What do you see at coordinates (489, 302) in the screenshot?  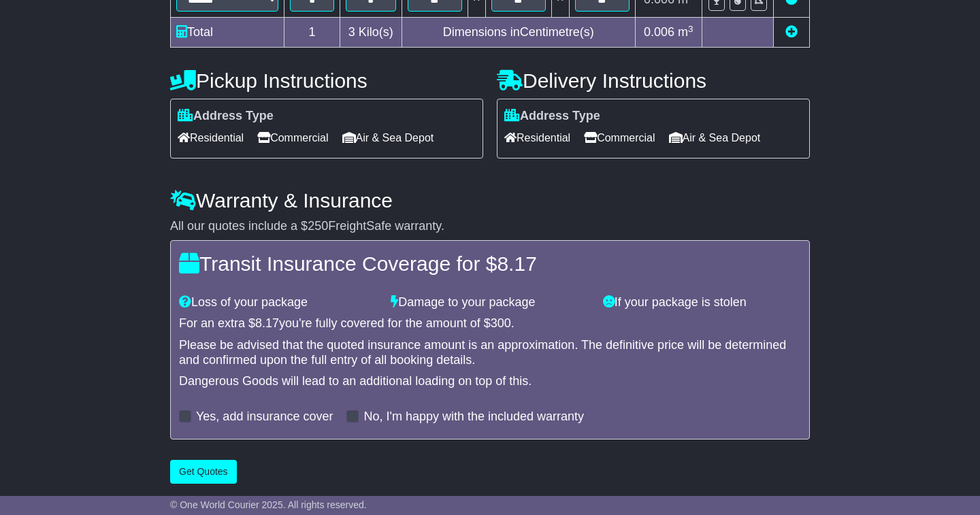 I see `div: Damage to your package` at bounding box center [489, 302].